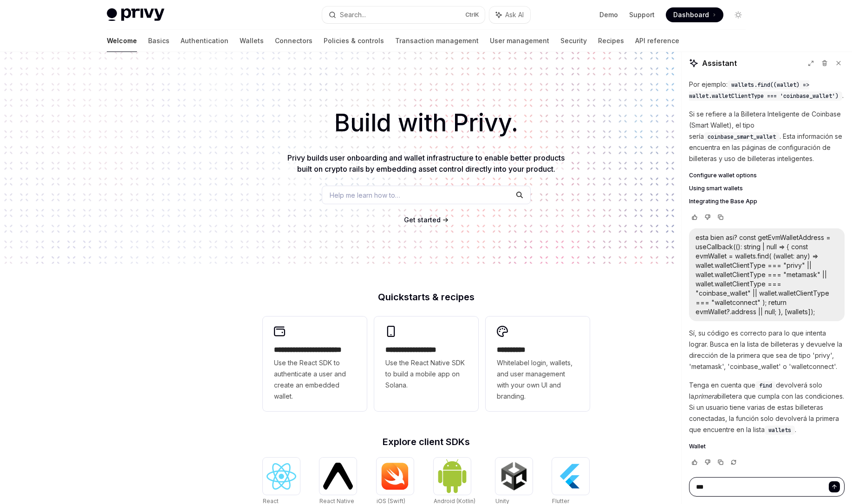 The width and height of the screenshot is (852, 504). Describe the element at coordinates (437, 41) in the screenshot. I see `a: Transaction management` at that location.